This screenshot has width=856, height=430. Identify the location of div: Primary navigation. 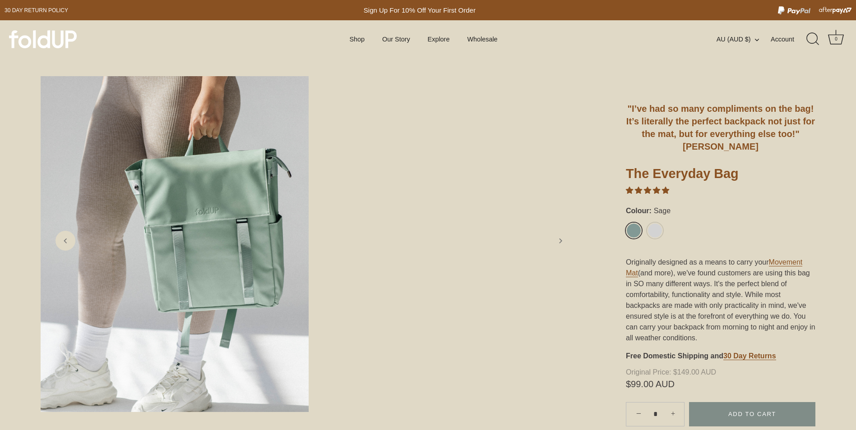
(423, 39).